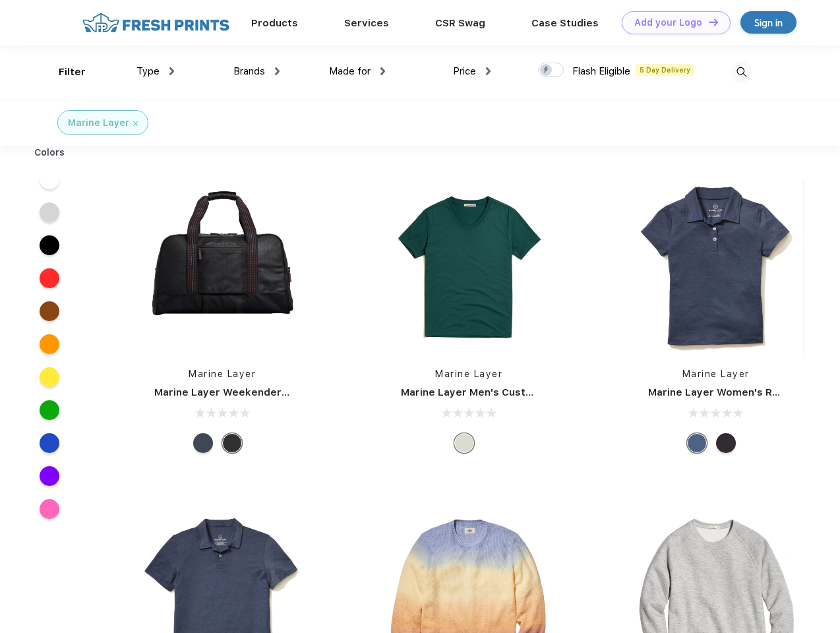  Describe the element at coordinates (72, 72) in the screenshot. I see `div: Filter` at that location.